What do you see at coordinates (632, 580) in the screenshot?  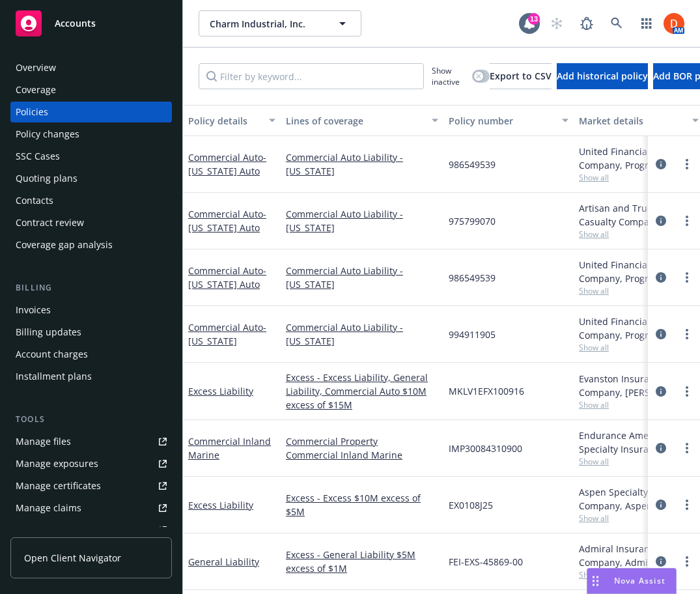 I see `button: Nova Assist` at bounding box center [632, 580].